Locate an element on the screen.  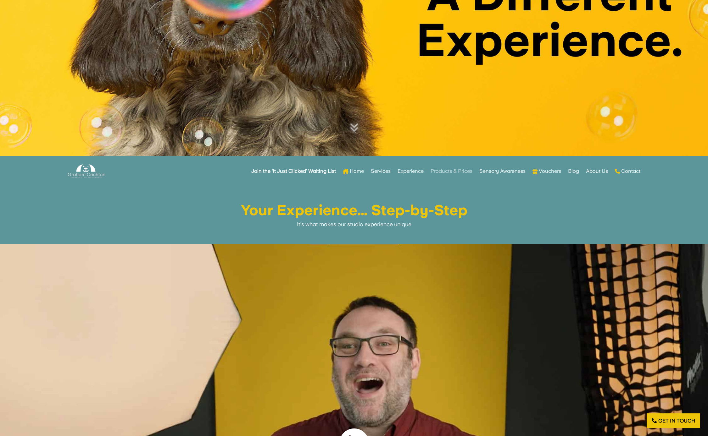
a: Sensory Awareness is located at coordinates (502, 171).